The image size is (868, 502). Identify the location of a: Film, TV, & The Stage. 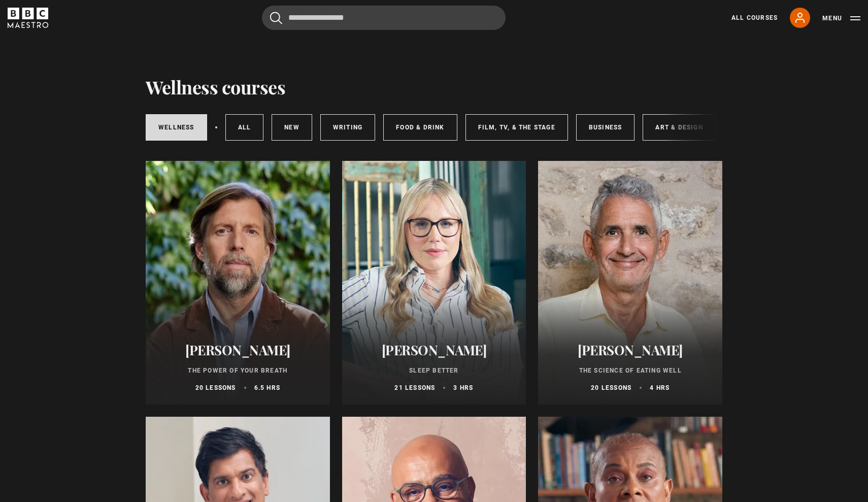
(516, 127).